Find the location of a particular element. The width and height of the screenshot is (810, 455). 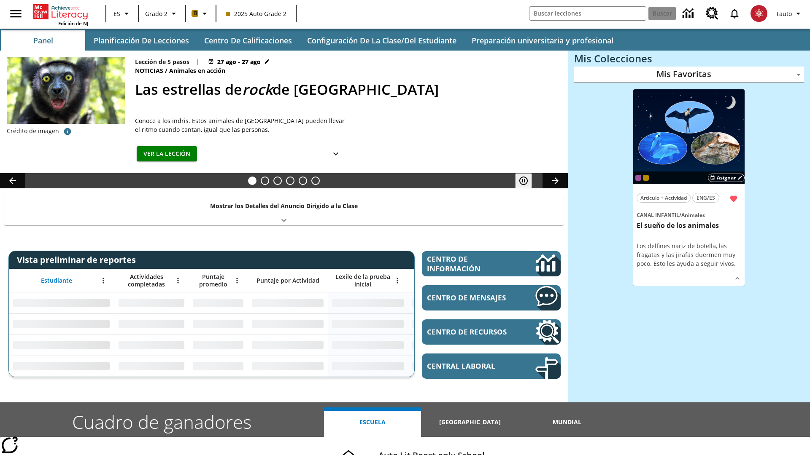

div: Portada is located at coordinates (61, 14).